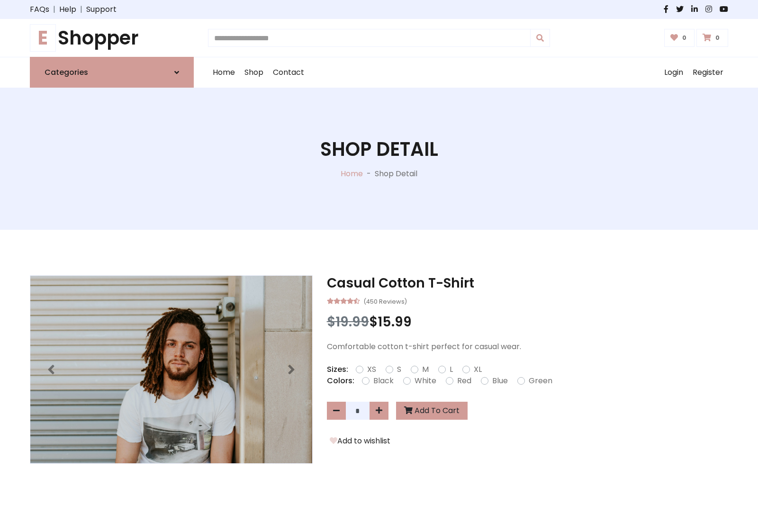  Describe the element at coordinates (527, 347) in the screenshot. I see `p: Comfortable cotton t-shirt perfect for casual wear.` at that location.